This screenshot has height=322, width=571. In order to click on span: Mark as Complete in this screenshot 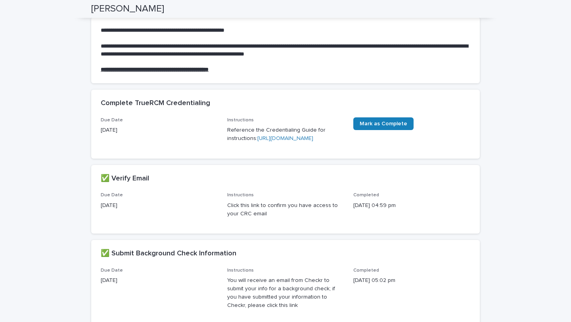, I will do `click(383, 124)`.